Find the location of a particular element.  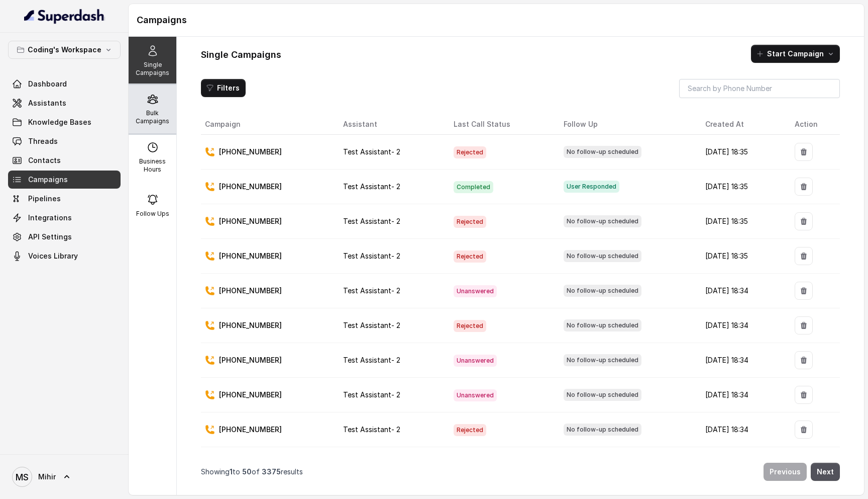

span: Campaigns is located at coordinates (48, 179).